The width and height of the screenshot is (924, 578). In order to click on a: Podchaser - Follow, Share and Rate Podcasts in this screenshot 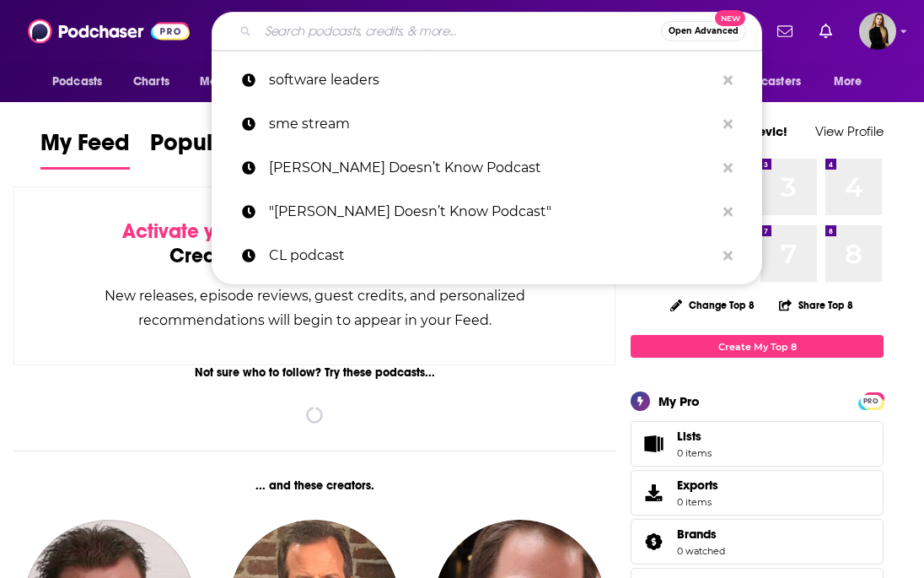, I will do `click(108, 31)`.